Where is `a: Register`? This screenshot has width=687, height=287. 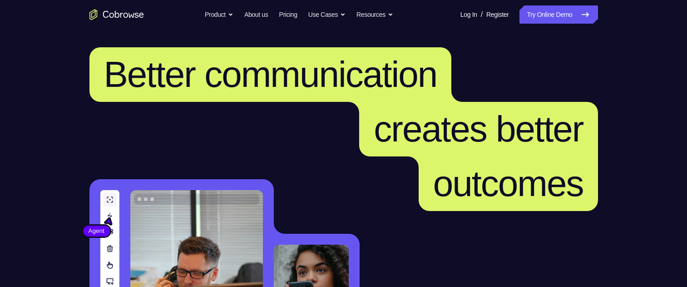 a: Register is located at coordinates (497, 15).